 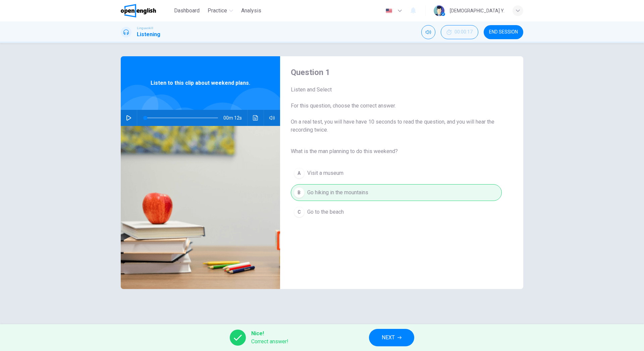 What do you see at coordinates (503, 32) in the screenshot?
I see `span: END SESSION` at bounding box center [503, 32].